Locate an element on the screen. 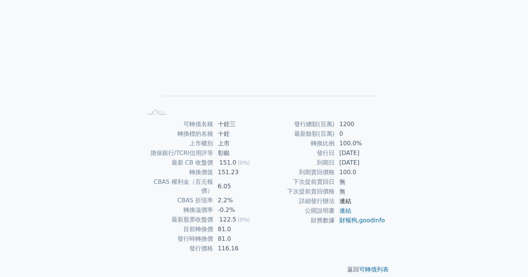 This screenshot has width=528, height=277. td: 下次提前賣回價格 is located at coordinates (299, 192).